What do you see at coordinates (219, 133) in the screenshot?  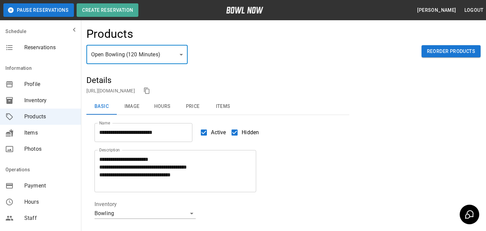 I see `span: Active` at bounding box center [219, 133].